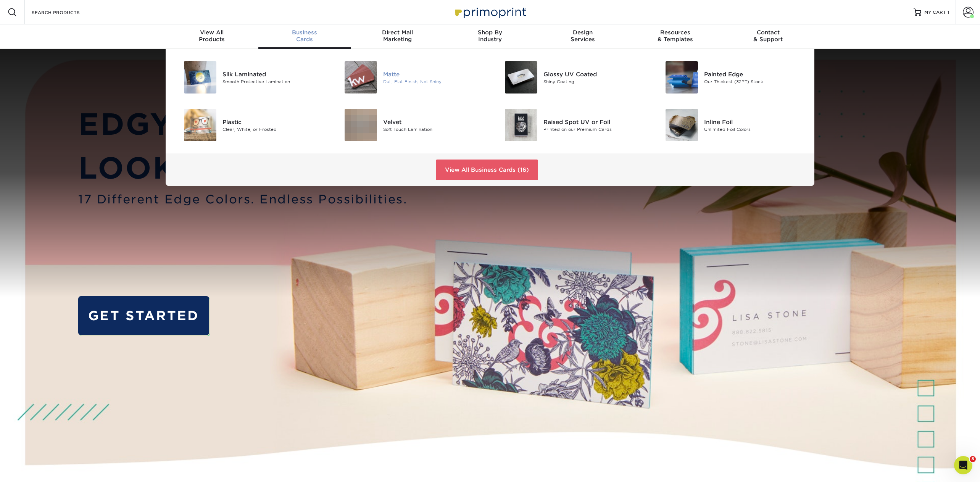  I want to click on a: BusinessCards, so click(305, 36).